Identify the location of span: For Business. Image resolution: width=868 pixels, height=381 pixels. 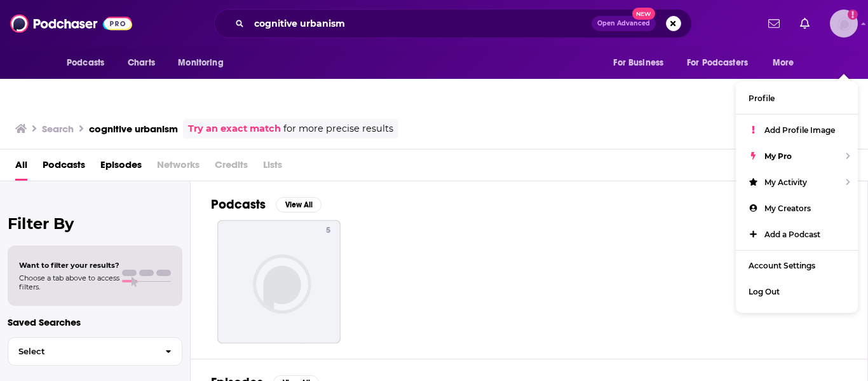
(637, 63).